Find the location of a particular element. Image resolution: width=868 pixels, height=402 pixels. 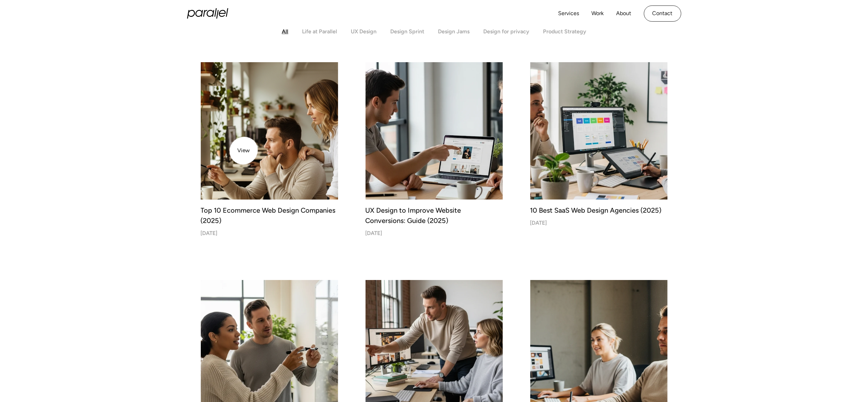

a: Contact is located at coordinates (662, 13).